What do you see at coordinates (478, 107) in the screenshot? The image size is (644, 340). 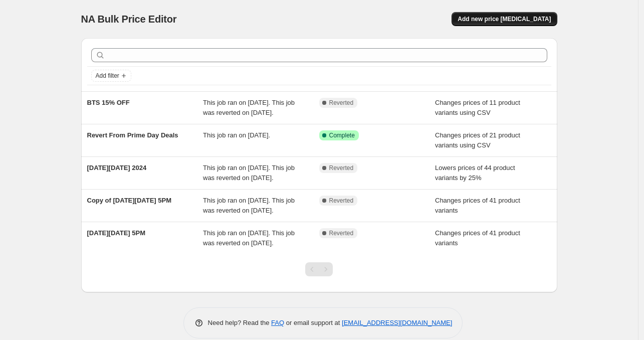 I see `span: Changes prices of 11 product variants using CSV` at bounding box center [478, 107].